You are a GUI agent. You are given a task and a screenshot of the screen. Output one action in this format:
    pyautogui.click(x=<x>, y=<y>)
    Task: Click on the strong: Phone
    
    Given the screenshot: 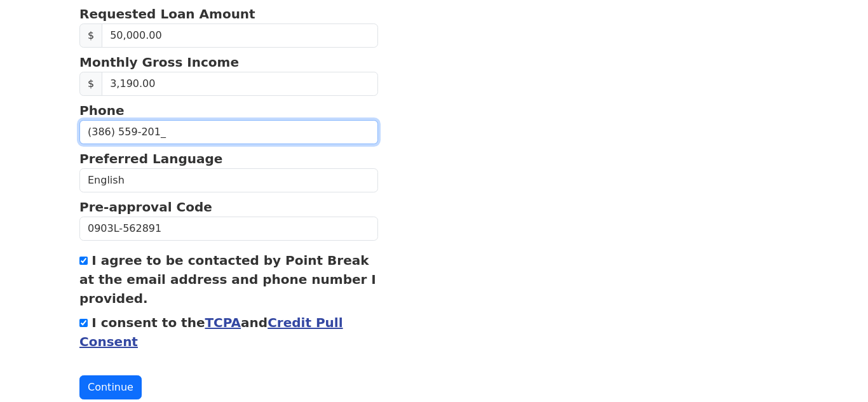 What is the action you would take?
    pyautogui.click(x=102, y=111)
    